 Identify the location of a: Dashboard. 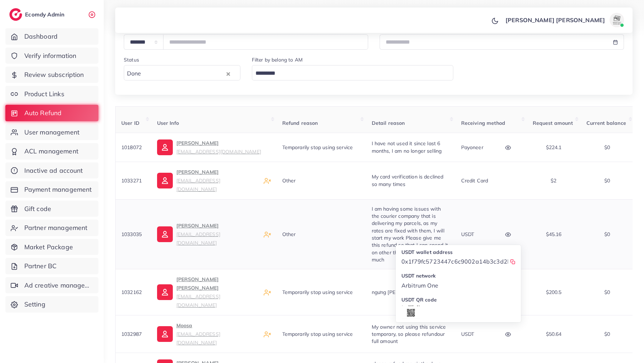
(52, 37).